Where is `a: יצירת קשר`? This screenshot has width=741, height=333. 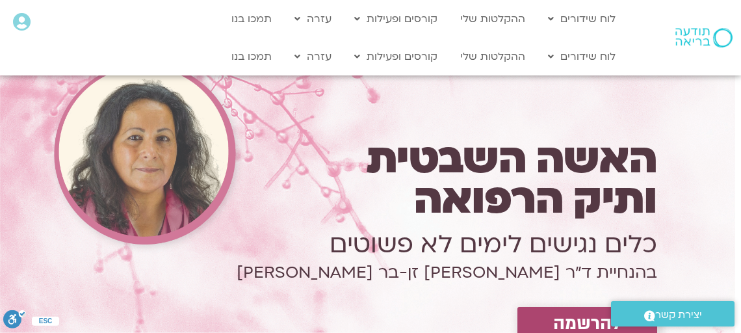
a: יצירת קשר is located at coordinates (673, 313).